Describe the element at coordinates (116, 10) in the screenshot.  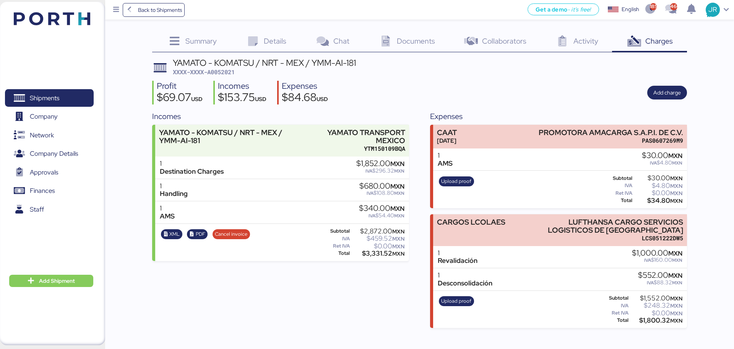
I see `button: Menu` at that location.